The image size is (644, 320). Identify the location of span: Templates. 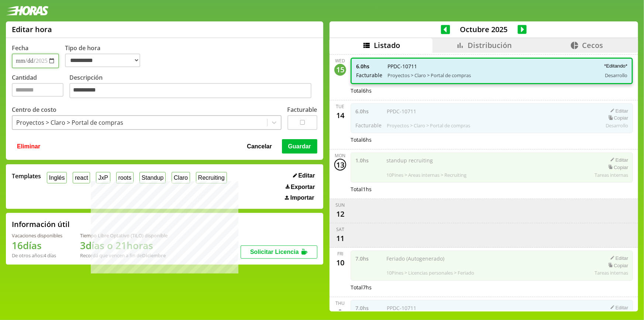
(26, 176).